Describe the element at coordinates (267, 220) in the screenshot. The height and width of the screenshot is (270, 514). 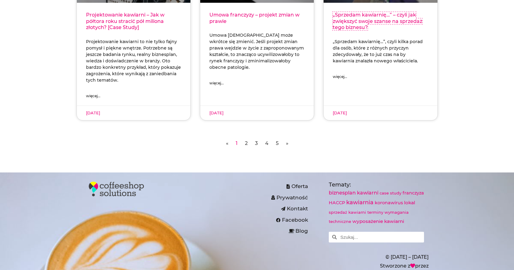
I see `a: Facebook` at that location.